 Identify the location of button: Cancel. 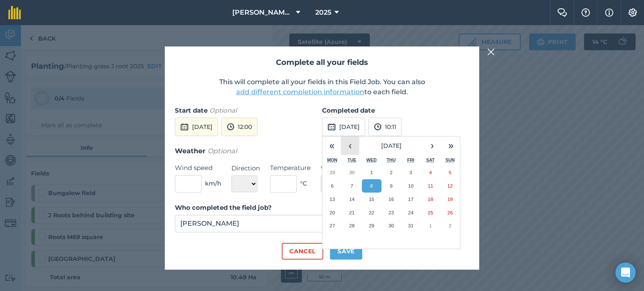
(302, 252).